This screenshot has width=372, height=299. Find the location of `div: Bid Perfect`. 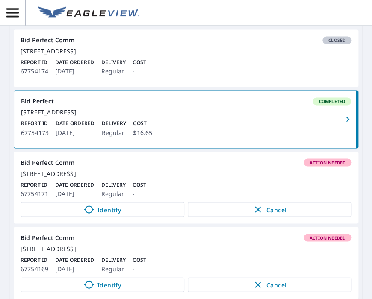

div: Bid Perfect is located at coordinates (186, 101).